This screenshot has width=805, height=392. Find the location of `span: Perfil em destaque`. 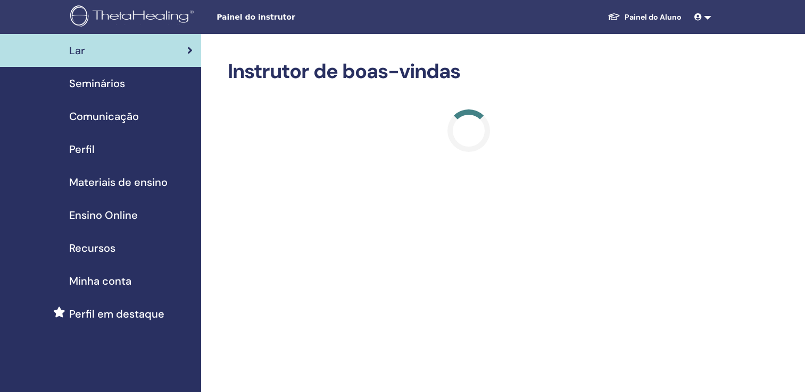

span: Perfil em destaque is located at coordinates (116, 314).